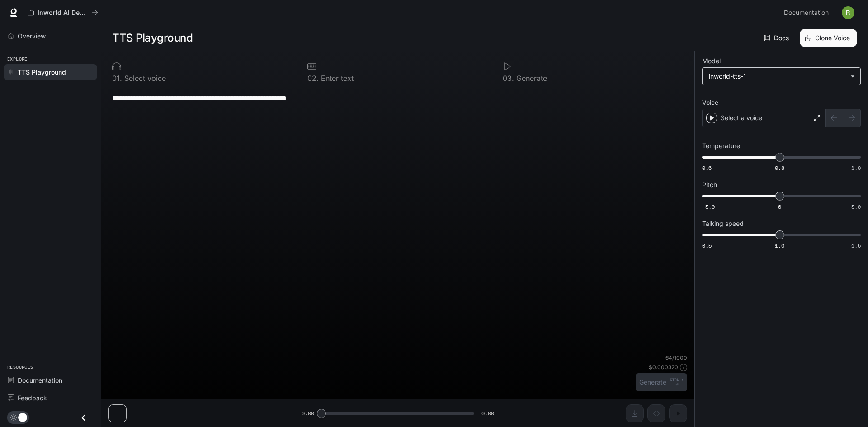 This screenshot has height=427, width=868. I want to click on span: 1.5, so click(856, 246).